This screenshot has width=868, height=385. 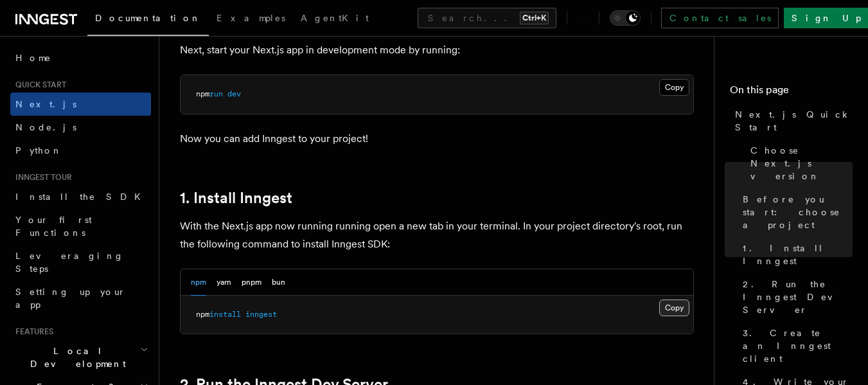 I want to click on a: 3. Create an Inngest client, so click(x=795, y=346).